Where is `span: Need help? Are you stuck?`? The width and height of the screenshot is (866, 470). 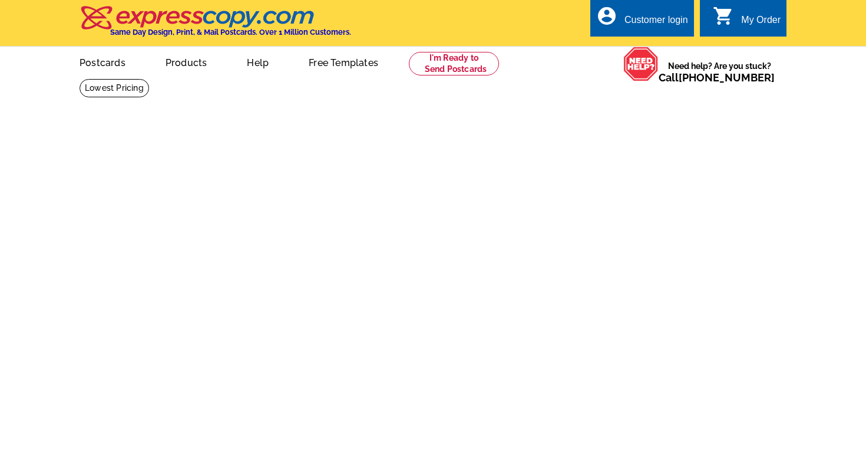 span: Need help? Are you stuck? is located at coordinates (720, 72).